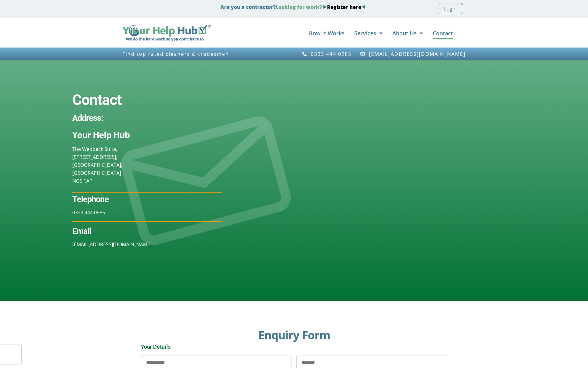  I want to click on span: 0333 444 0985, so click(330, 54).